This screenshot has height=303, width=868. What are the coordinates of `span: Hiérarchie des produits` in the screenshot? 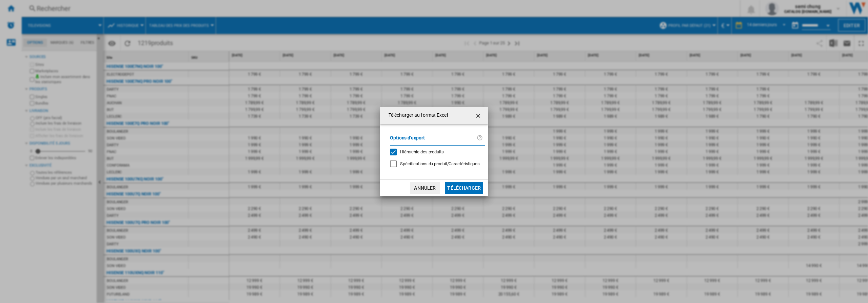 It's located at (422, 152).